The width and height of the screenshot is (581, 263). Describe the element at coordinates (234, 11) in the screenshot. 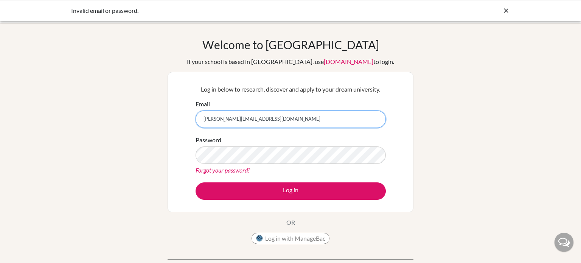

I see `div: Invalid email or password.` at that location.